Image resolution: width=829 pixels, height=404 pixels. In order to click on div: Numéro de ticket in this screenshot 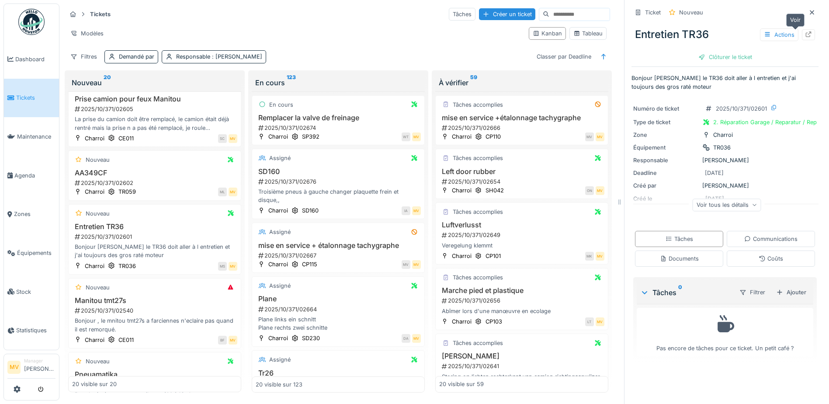, I will do `click(666, 108)`.